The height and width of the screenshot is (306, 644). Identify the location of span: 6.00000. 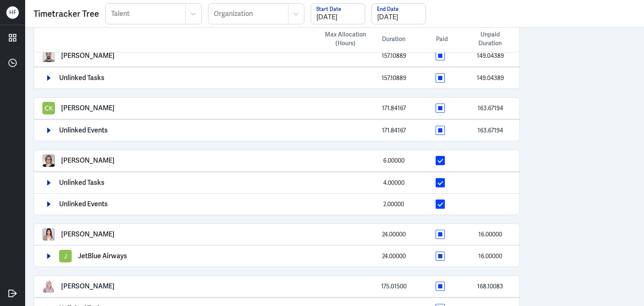
(394, 161).